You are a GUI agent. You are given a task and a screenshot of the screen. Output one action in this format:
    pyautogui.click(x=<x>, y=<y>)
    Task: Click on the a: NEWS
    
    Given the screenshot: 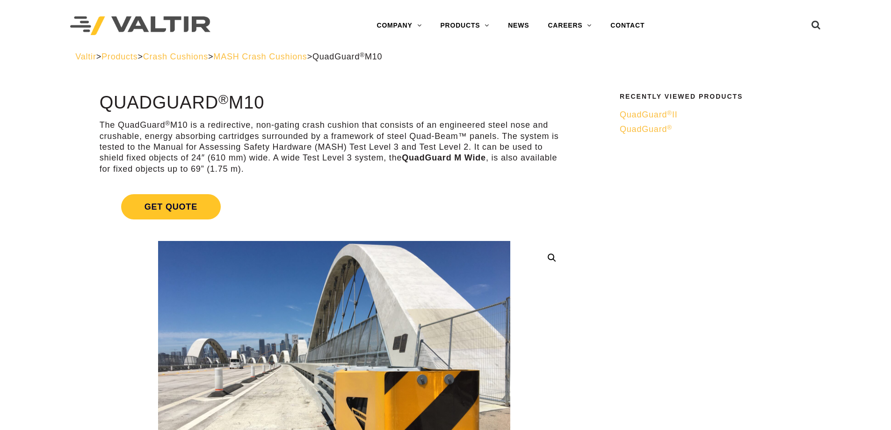 What is the action you would take?
    pyautogui.click(x=518, y=26)
    